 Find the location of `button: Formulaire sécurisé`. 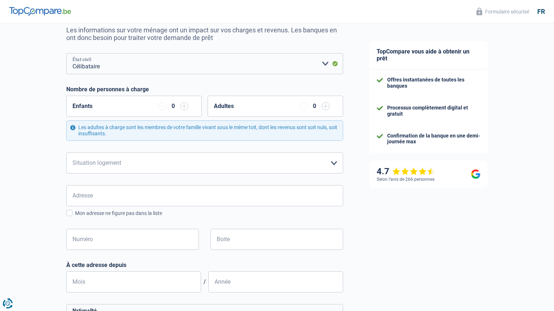

button: Formulaire sécurisé is located at coordinates (502, 11).